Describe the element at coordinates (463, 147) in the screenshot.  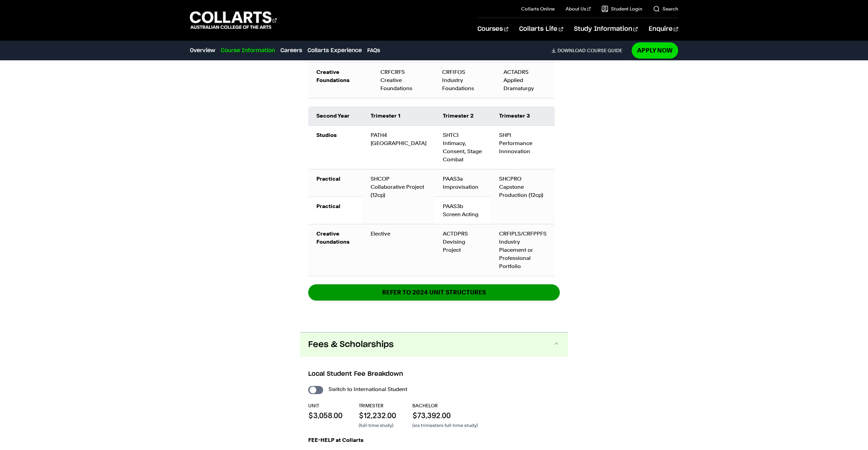
I see `td: SHTCI Intimacy, Consent, Stage Combat` at that location.